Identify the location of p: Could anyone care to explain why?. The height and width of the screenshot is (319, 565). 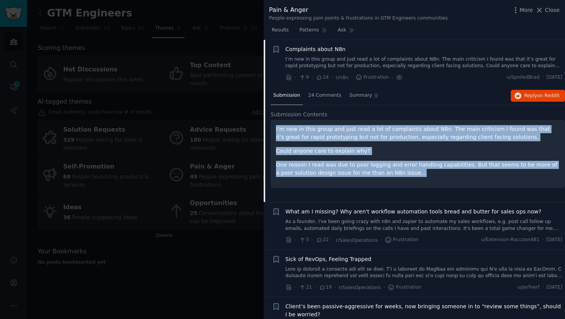
(418, 151).